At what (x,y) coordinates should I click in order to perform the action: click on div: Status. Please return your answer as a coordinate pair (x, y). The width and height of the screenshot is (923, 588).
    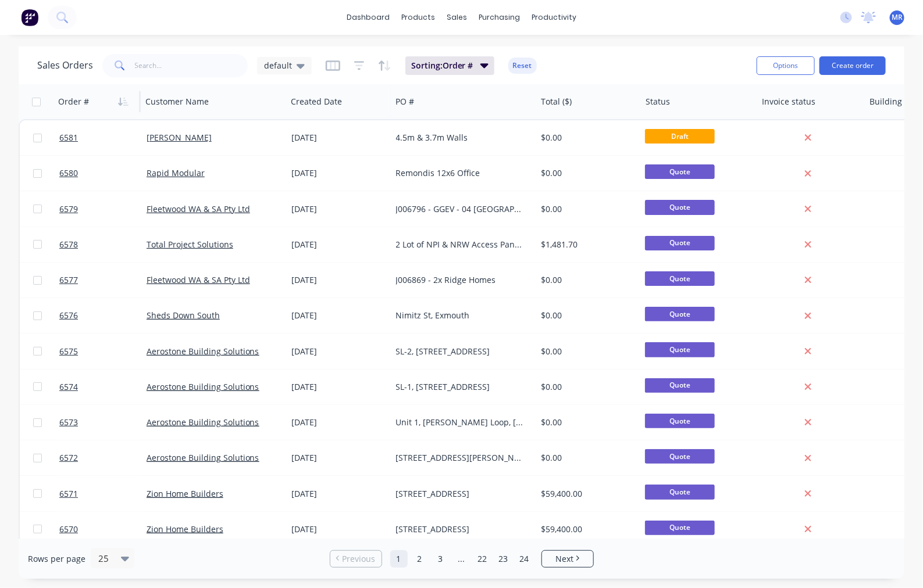
    Looking at the image, I should click on (657, 102).